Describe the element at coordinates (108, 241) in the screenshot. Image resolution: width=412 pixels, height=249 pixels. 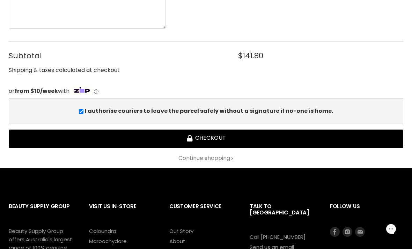
I see `a: Maroochydore` at that location.